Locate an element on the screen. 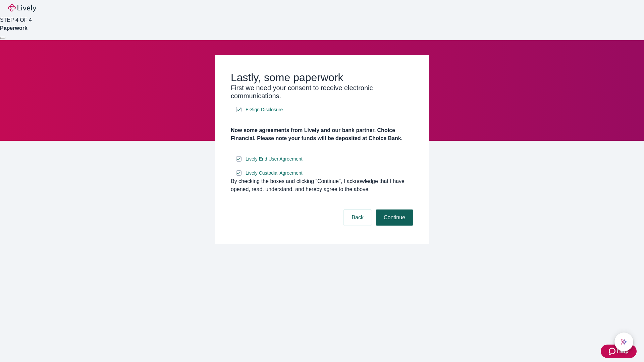  h3: First we need your consent to receive electronic communications. is located at coordinates (322, 92).